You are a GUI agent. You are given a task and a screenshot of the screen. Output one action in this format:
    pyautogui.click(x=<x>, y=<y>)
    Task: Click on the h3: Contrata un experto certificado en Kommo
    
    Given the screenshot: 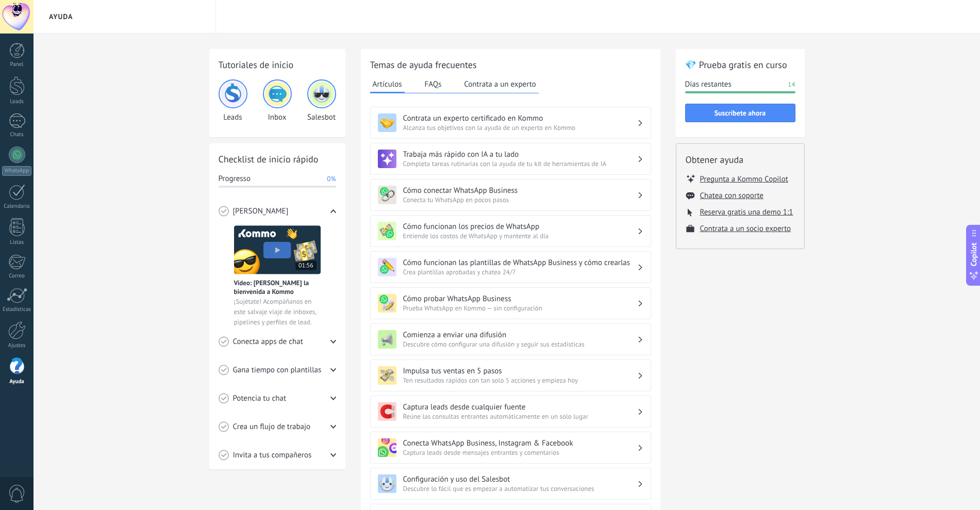 What is the action you would take?
    pyautogui.click(x=520, y=118)
    